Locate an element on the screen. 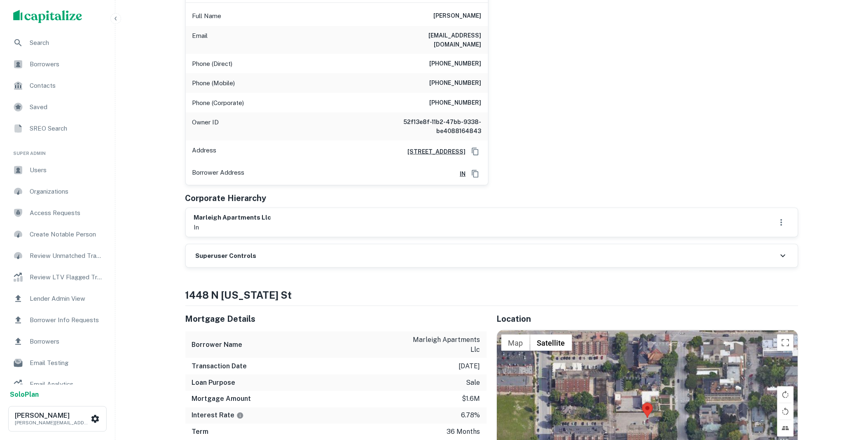  div: Email Testing is located at coordinates (57, 363).